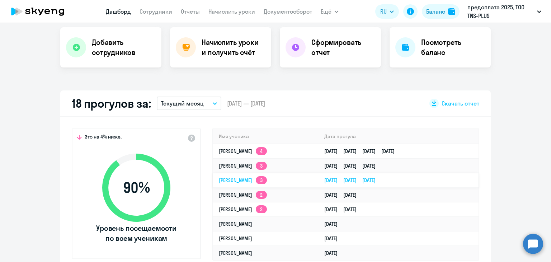 This screenshot has height=262, width=551. What do you see at coordinates (103, 138) in the screenshot?
I see `span: Это на 4% ниже,` at bounding box center [103, 138].